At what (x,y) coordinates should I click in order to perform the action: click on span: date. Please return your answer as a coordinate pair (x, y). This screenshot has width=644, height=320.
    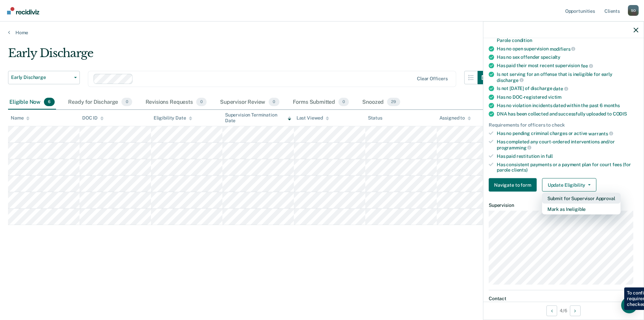
    Looking at the image, I should click on (561, 89).